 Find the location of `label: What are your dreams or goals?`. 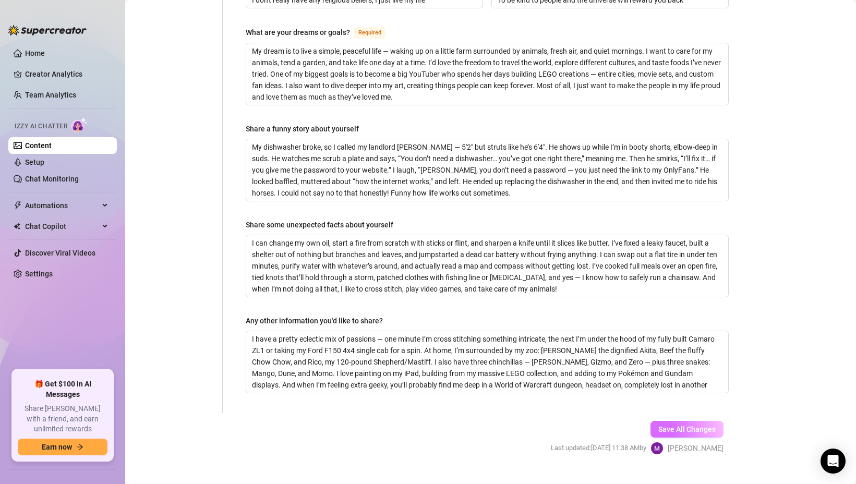

label: What are your dreams or goals? is located at coordinates (321, 32).